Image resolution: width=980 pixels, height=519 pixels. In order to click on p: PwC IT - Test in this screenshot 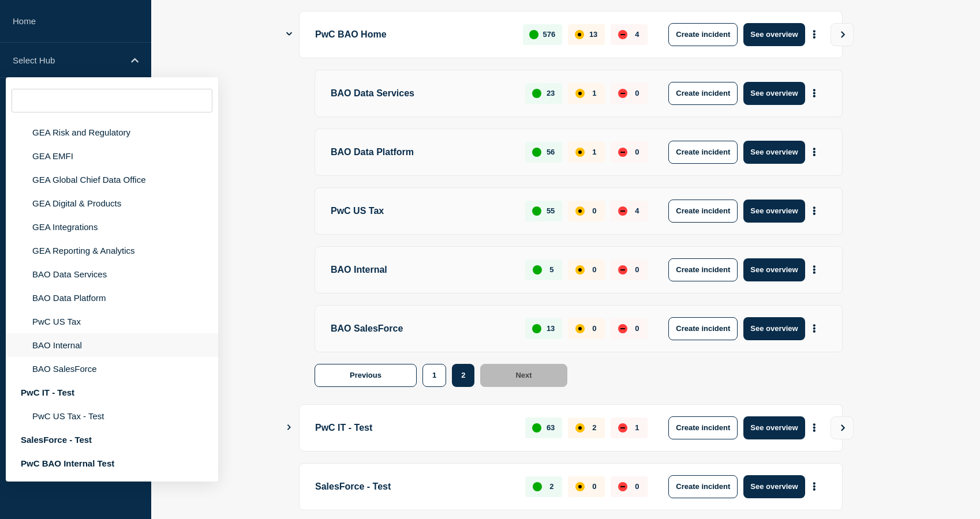, I will do `click(414, 428)`.